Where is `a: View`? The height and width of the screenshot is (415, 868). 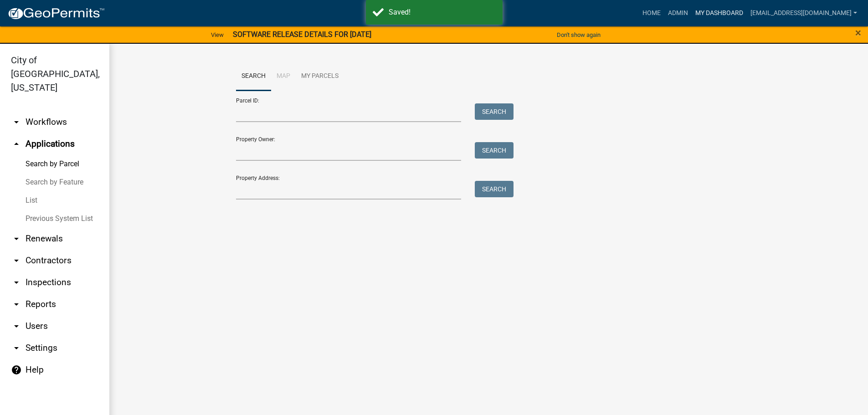 a: View is located at coordinates (217, 35).